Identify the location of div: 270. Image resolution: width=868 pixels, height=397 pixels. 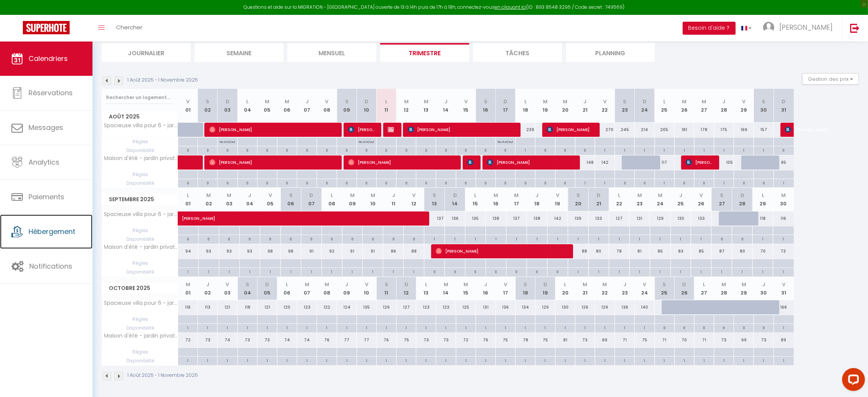
(604, 129).